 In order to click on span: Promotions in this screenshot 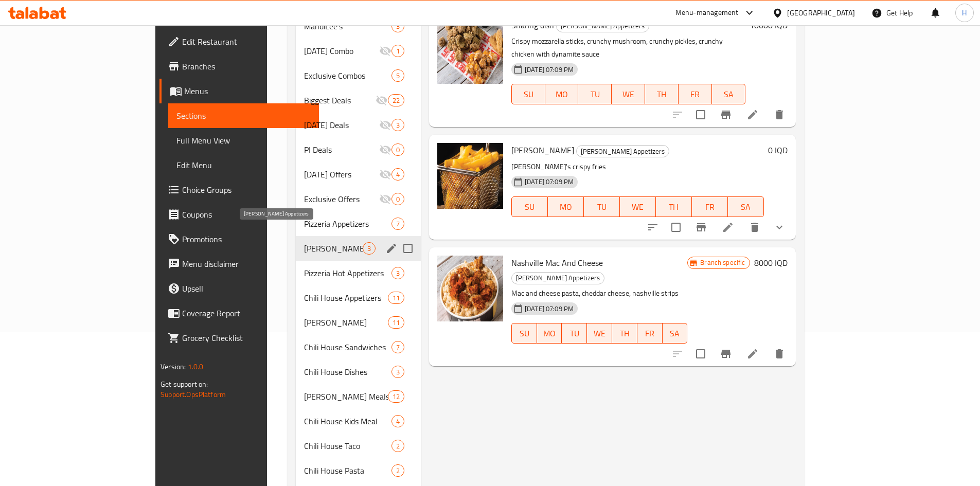, I will do `click(246, 239)`.